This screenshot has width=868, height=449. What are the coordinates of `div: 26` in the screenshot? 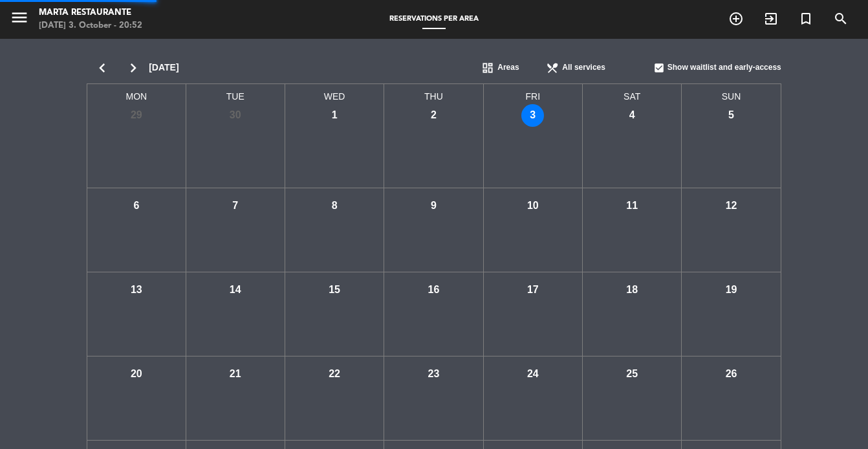 It's located at (730, 374).